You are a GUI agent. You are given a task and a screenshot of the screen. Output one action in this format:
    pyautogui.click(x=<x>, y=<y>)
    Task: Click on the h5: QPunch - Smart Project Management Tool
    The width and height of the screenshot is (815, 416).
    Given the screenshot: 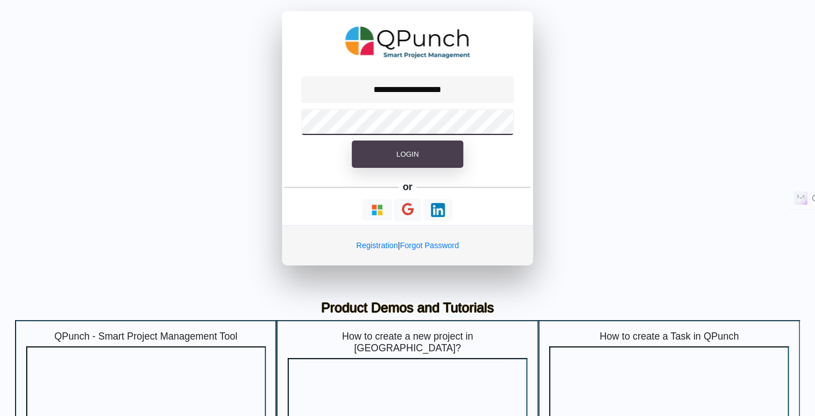 What is the action you would take?
    pyautogui.click(x=146, y=336)
    